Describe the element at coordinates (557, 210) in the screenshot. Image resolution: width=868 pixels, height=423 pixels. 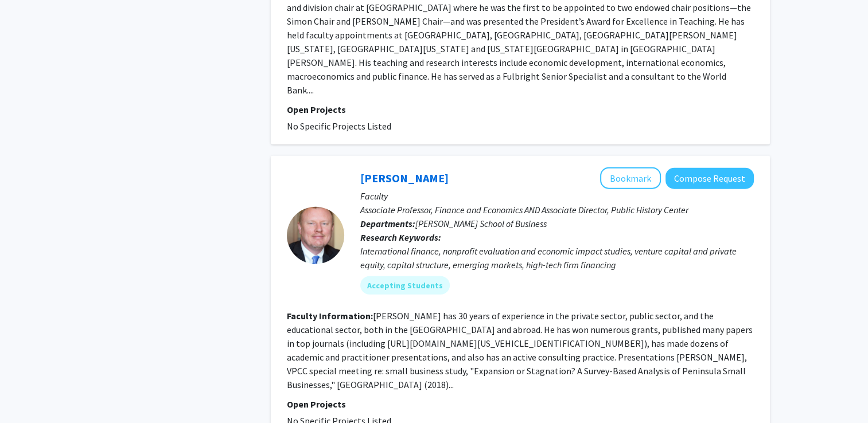
I see `p: Associate Professor, Finance and Economics AND Associate Director, Public History Center` at that location.